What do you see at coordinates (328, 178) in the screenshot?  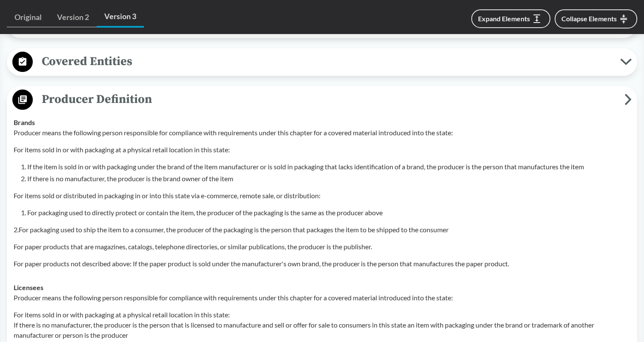 I see `li: If there is no manufacturer, the producer is the brand owner of the item` at bounding box center [328, 178].